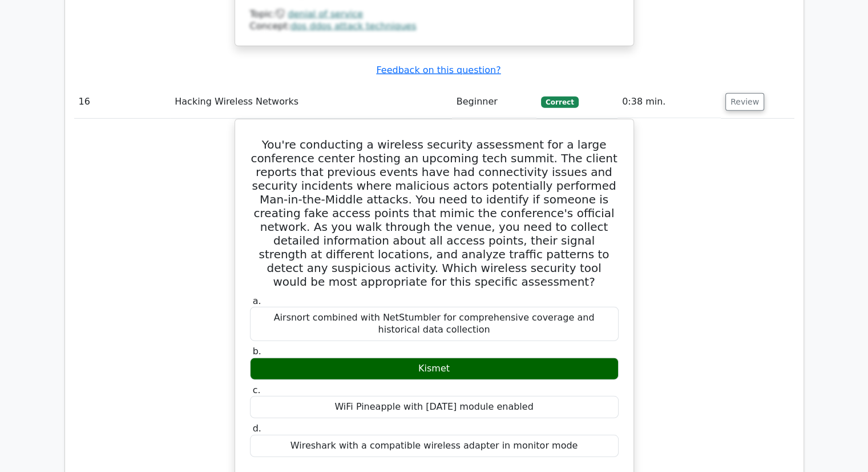  What do you see at coordinates (560, 102) in the screenshot?
I see `span: Correct` at bounding box center [560, 102].